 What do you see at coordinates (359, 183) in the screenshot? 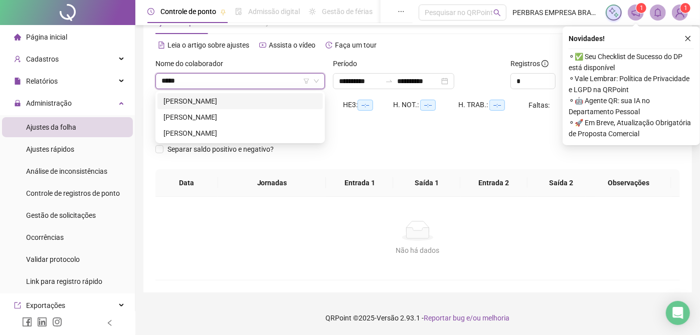
I see `th: Entrada 1` at bounding box center [359, 183].